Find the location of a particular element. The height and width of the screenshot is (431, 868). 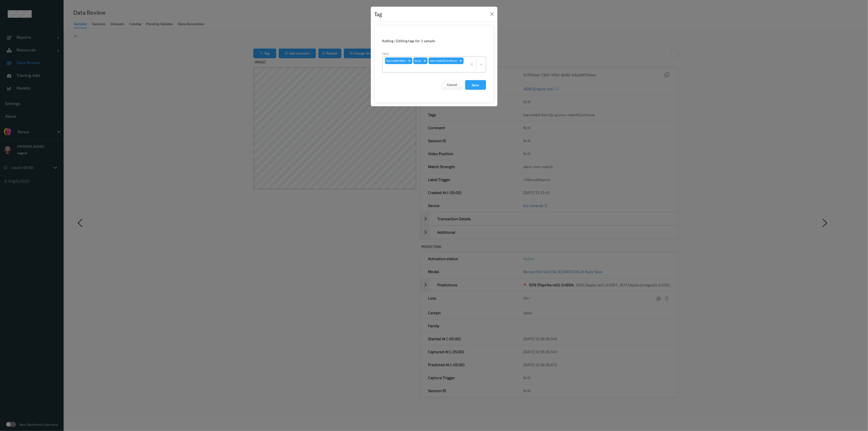

div: Remove fp-pi is located at coordinates (425, 61).